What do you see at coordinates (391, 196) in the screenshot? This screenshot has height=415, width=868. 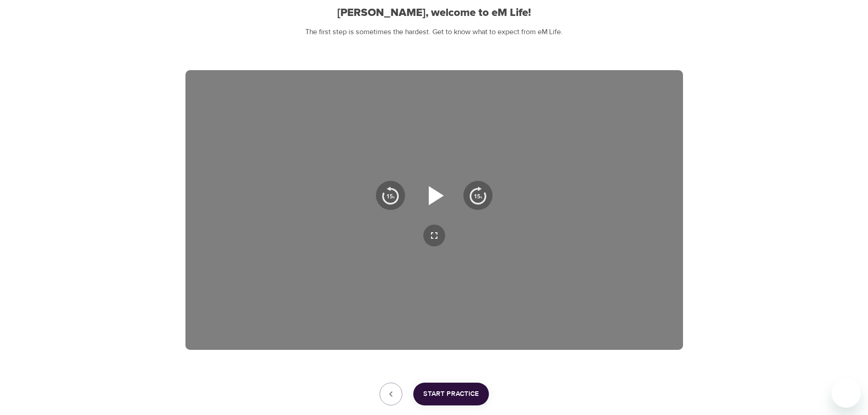 I see `img: 15s_prev.svg` at bounding box center [391, 196].